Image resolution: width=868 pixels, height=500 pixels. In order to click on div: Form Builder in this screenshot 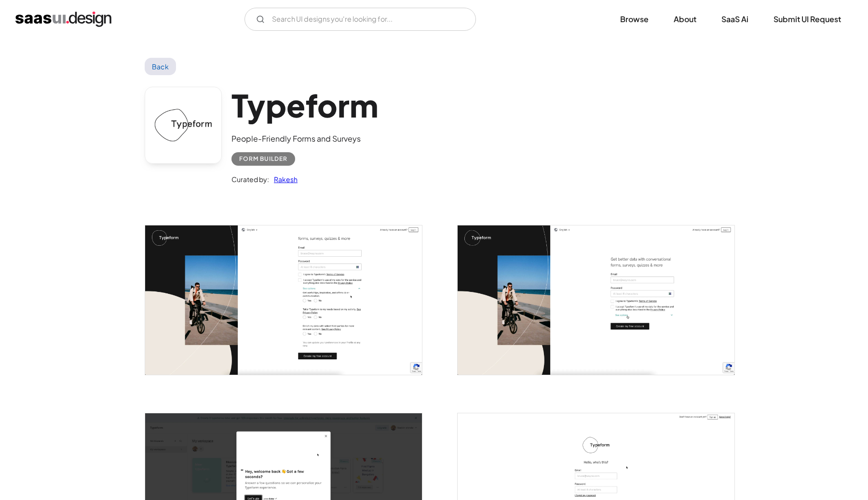, I will do `click(264, 159)`.